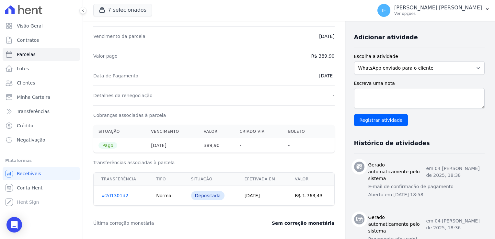 The image size is (495, 239). What do you see at coordinates (41, 188) in the screenshot?
I see `a: Conta Hent` at bounding box center [41, 188].